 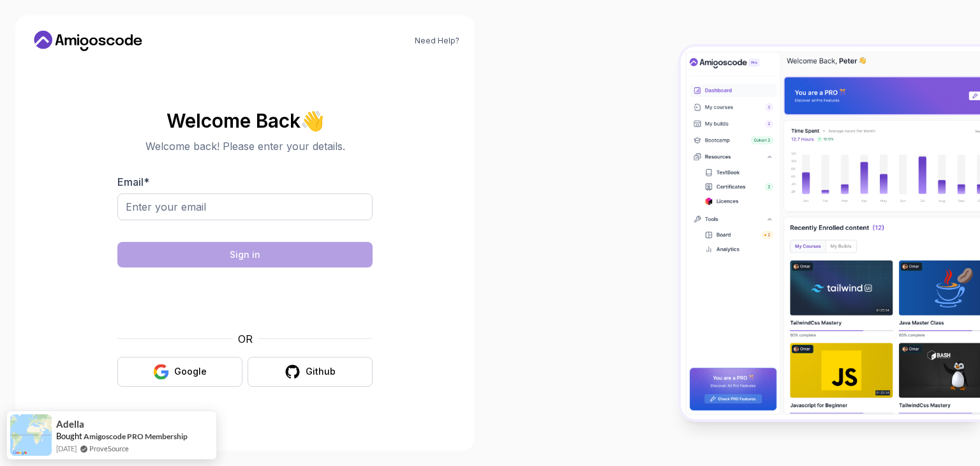 I want to click on a: ProveSource, so click(x=109, y=448).